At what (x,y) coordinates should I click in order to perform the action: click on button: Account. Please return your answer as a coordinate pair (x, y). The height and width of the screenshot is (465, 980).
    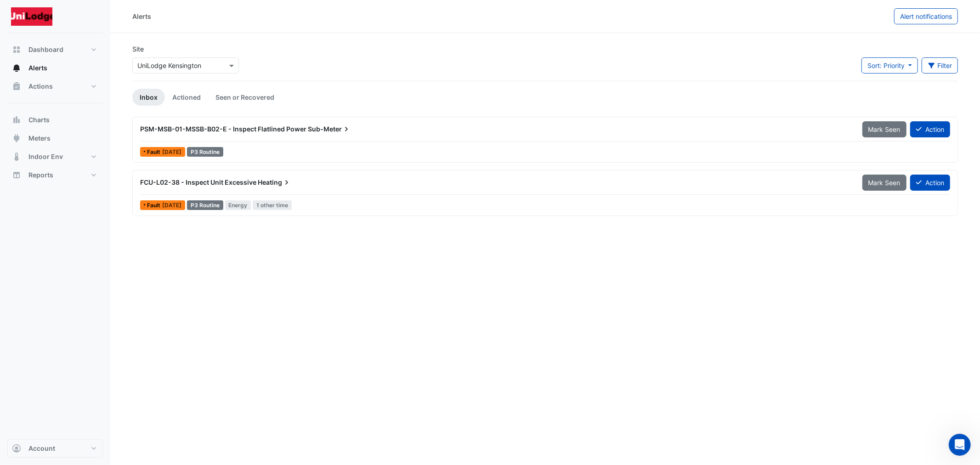
    Looking at the image, I should click on (55, 448).